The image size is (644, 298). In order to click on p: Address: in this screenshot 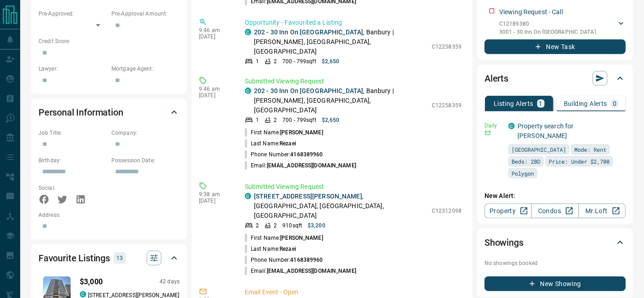, I will do `click(109, 215)`.